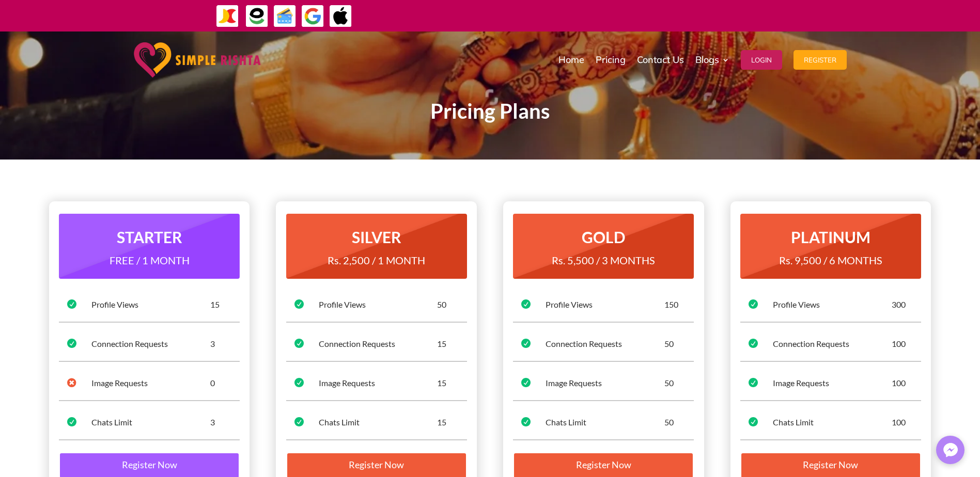 This screenshot has height=477, width=980. I want to click on a: Register, so click(820, 60).